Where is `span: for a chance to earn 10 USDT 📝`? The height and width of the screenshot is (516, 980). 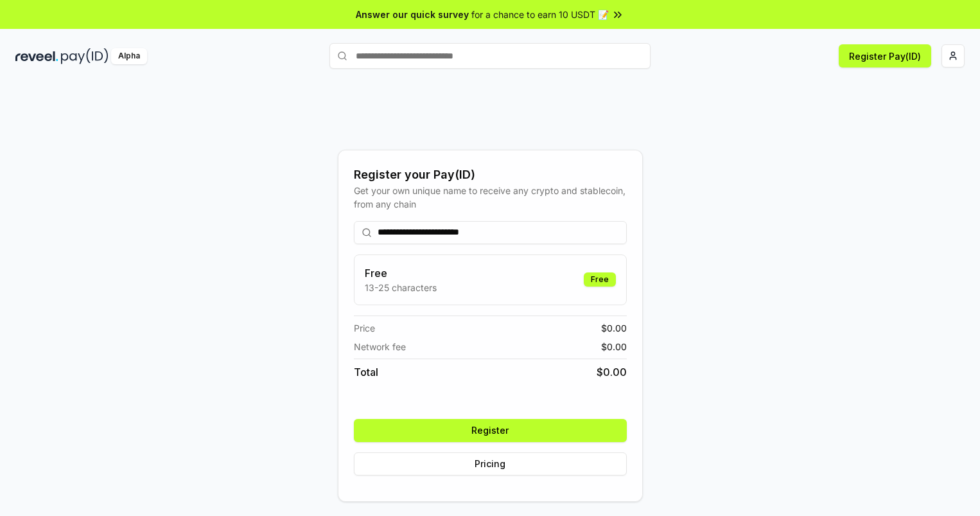 span: for a chance to earn 10 USDT 📝 is located at coordinates (540, 14).